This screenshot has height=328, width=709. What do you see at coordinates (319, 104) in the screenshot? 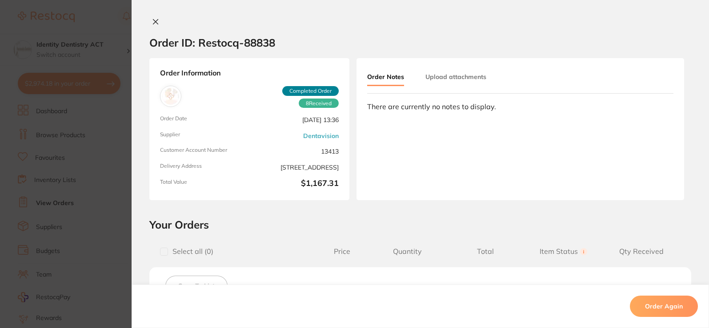
I see `span: Received` at bounding box center [319, 104].